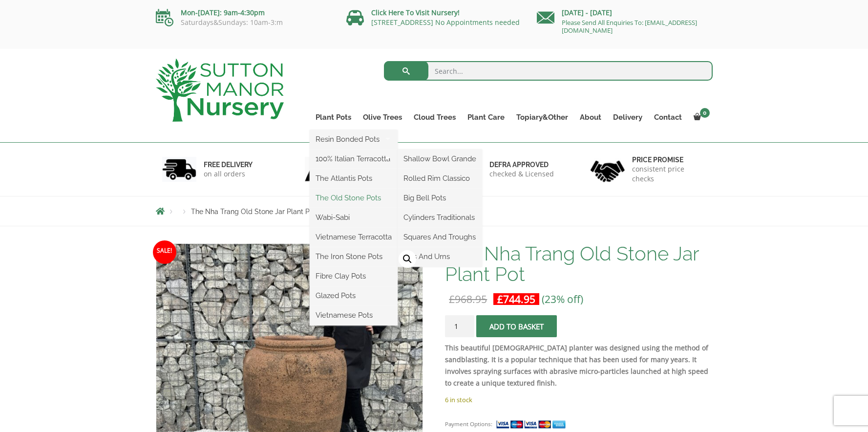 This screenshot has height=432, width=868. Describe the element at coordinates (627, 117) in the screenshot. I see `a: Delivery` at that location.